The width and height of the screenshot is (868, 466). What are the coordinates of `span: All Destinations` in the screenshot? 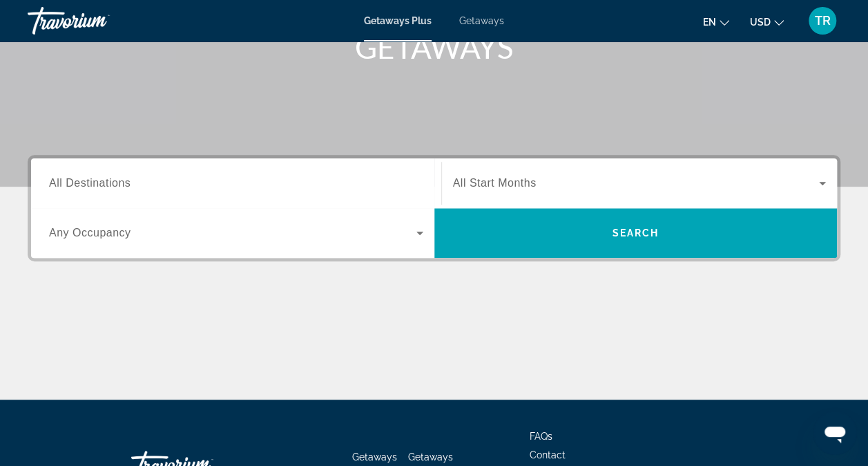 It's located at (90, 183).